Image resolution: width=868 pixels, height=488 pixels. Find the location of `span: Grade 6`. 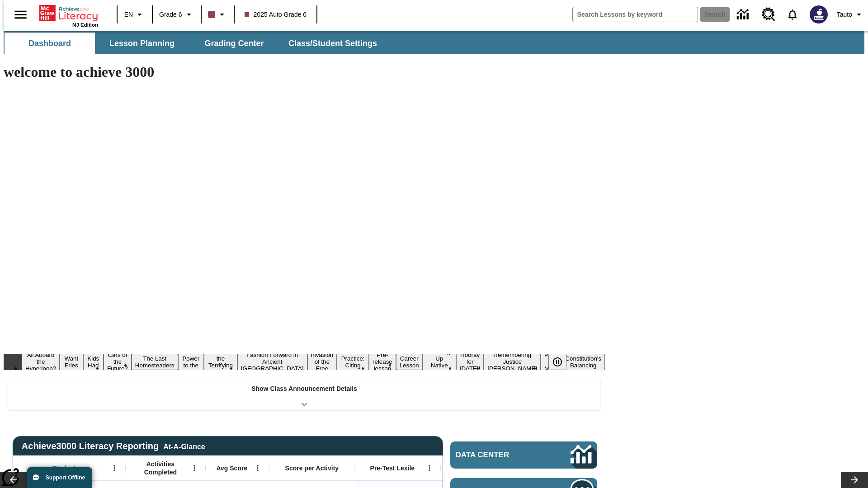

span: Grade 6 is located at coordinates (171, 14).